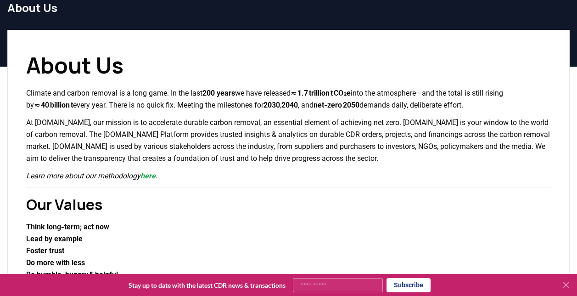 Image resolution: width=577 pixels, height=296 pixels. I want to click on p: Climate and carbon removal is a long game. In the last we have released into the atmosphere—and t..., so click(288, 99).